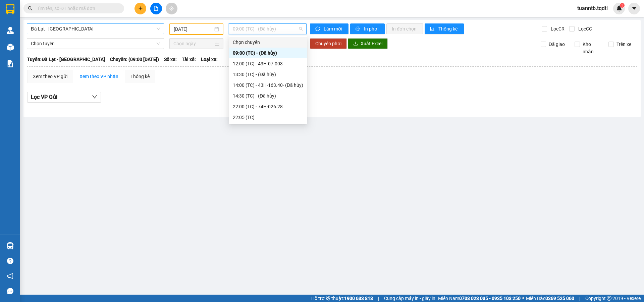  What do you see at coordinates (50, 77) in the screenshot?
I see `div: Xem theo VP gửi` at bounding box center [50, 77].